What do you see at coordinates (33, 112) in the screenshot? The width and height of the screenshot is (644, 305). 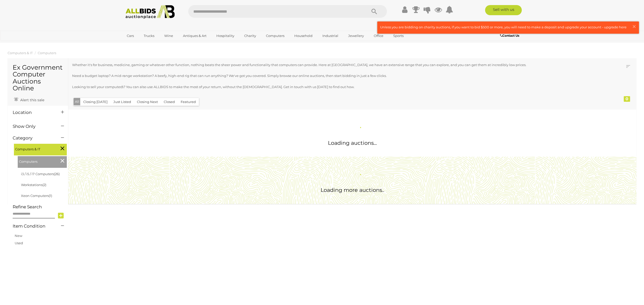 I see `h4: Location` at bounding box center [33, 112].